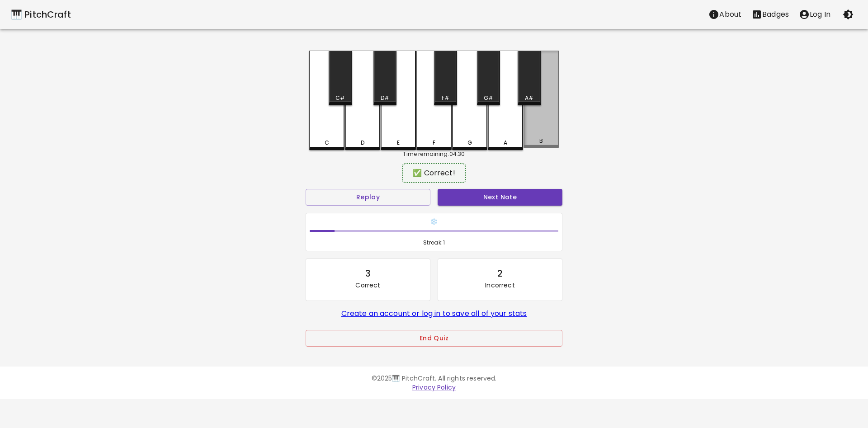 The height and width of the screenshot is (428, 868). Describe the element at coordinates (434, 143) in the screenshot. I see `div: F` at that location.